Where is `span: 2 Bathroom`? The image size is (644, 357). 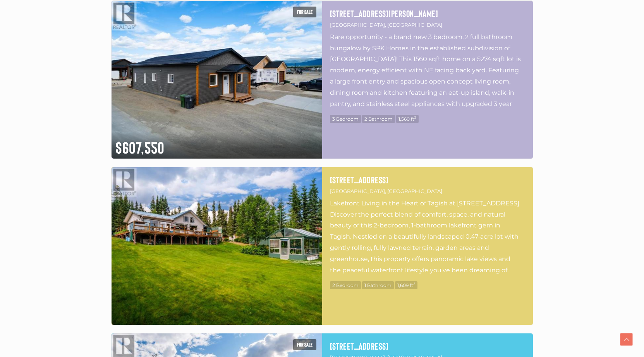 span: 2 Bathroom is located at coordinates (378, 119).